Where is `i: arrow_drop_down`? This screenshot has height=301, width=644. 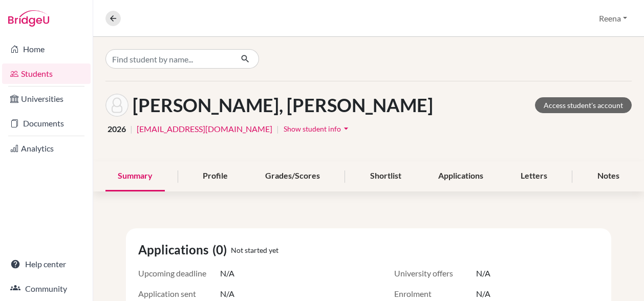 i: arrow_drop_down is located at coordinates (346, 128).